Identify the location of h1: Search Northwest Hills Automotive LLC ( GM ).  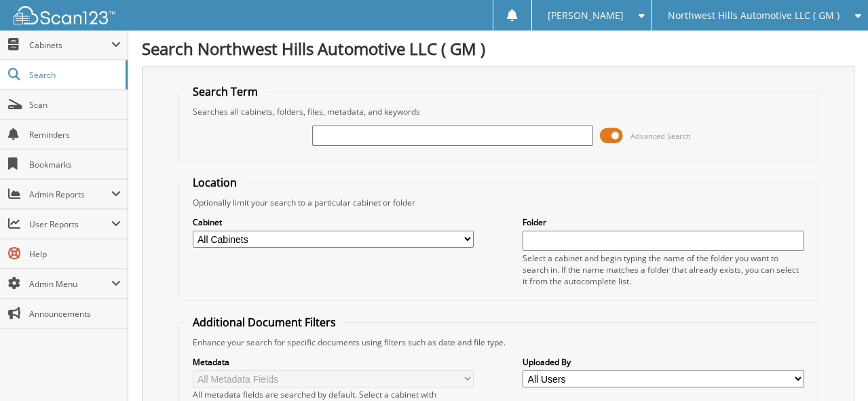
(498, 48).